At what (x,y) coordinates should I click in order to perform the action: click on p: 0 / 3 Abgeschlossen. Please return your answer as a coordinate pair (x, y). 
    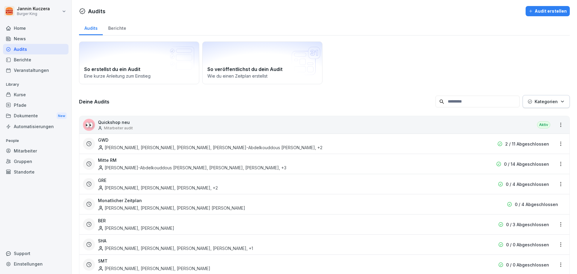
    Looking at the image, I should click on (527, 224).